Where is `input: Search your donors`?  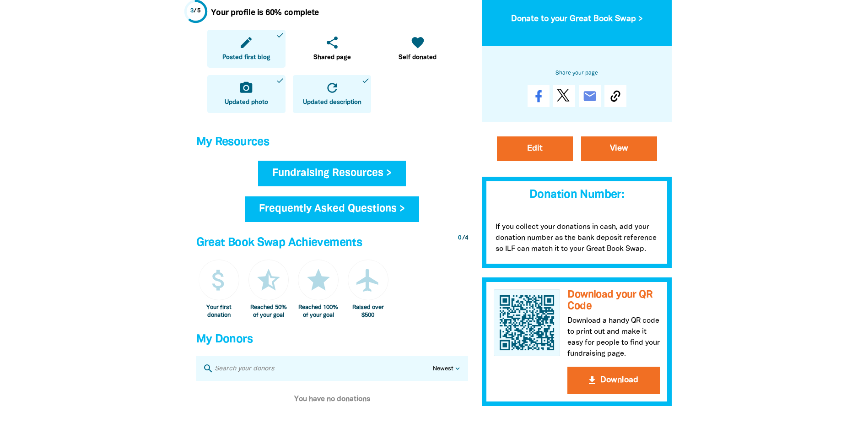
input: Search your donors is located at coordinates (323, 369).